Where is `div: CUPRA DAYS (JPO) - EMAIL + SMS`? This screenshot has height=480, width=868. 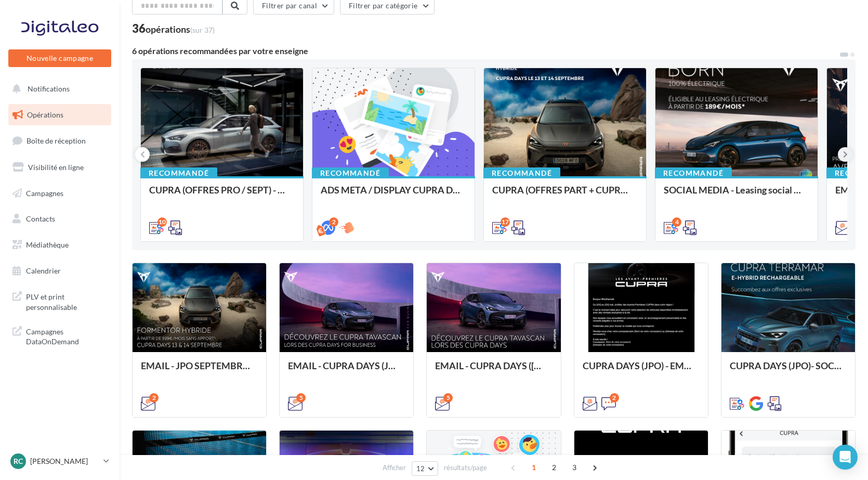 div: CUPRA DAYS (JPO) - EMAIL + SMS is located at coordinates (641, 371).